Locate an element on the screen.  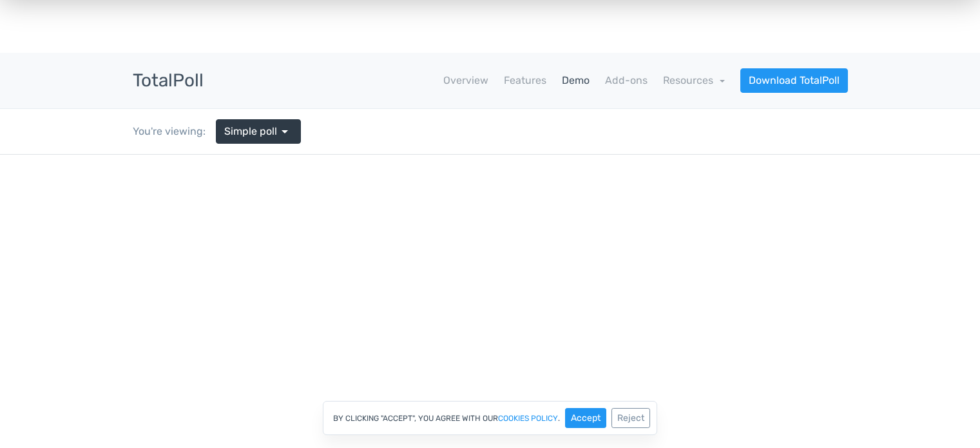
a: Overview is located at coordinates (466, 80).